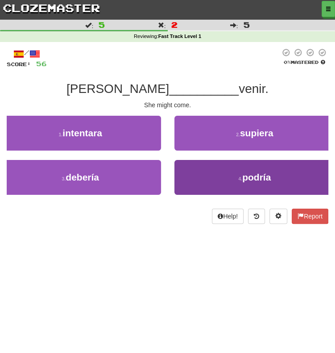 The image size is (335, 353). Describe the element at coordinates (310, 216) in the screenshot. I see `button: Report` at that location.